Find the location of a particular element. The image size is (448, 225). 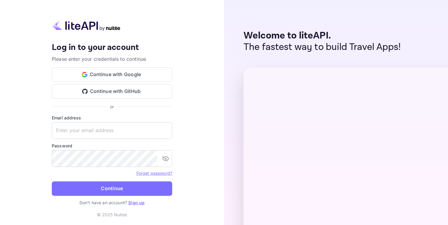

button: Continue with GitHub is located at coordinates (112, 92).